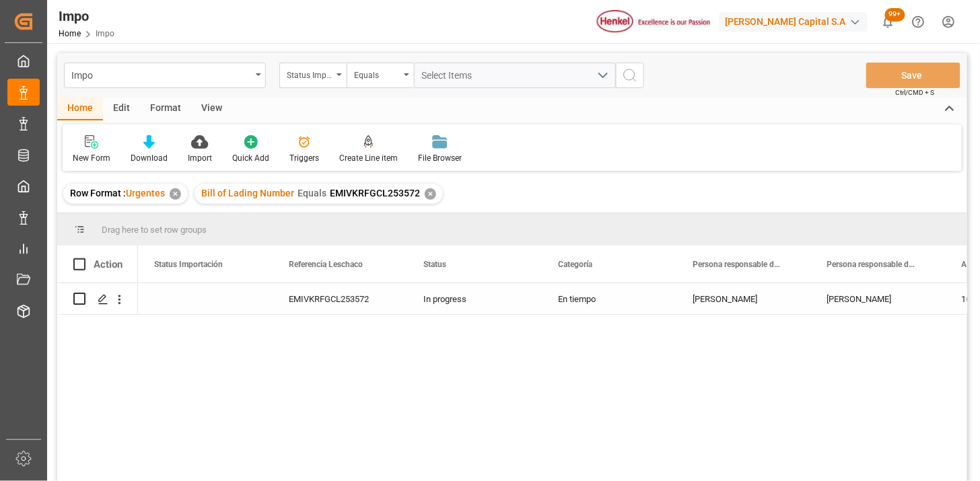 The width and height of the screenshot is (980, 481). I want to click on span: Bill of Lading Number, so click(248, 193).